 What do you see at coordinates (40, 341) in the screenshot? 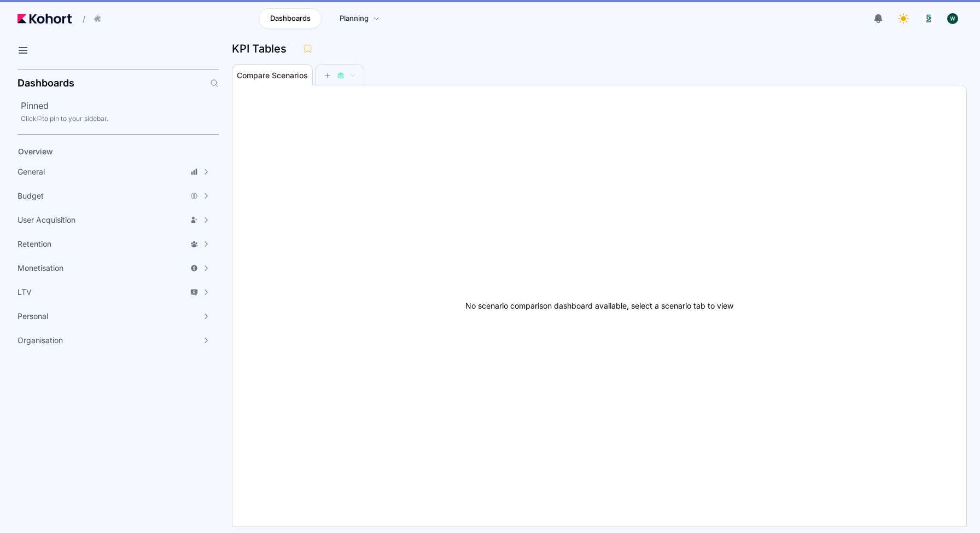
I see `span: Organisation` at bounding box center [40, 341].